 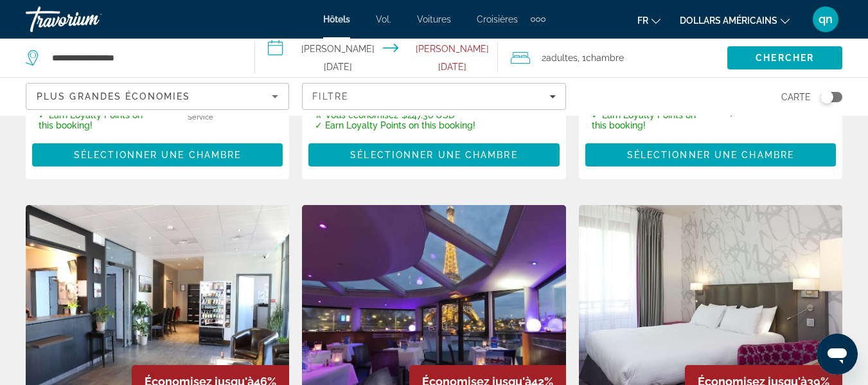 What do you see at coordinates (330, 97) in the screenshot?
I see `span: Filtre` at bounding box center [330, 97].